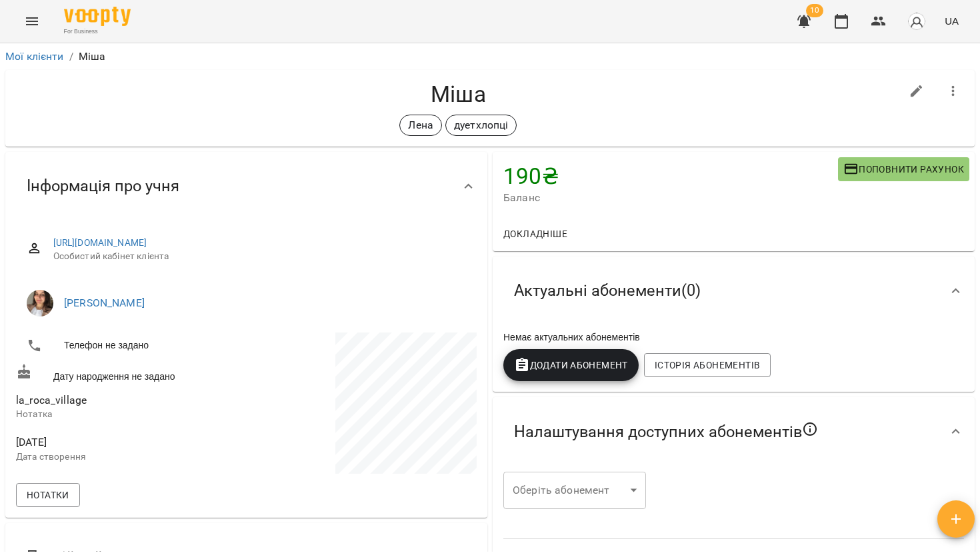 The image size is (980, 559). Describe the element at coordinates (535, 234) in the screenshot. I see `span: Докладніше` at that location.